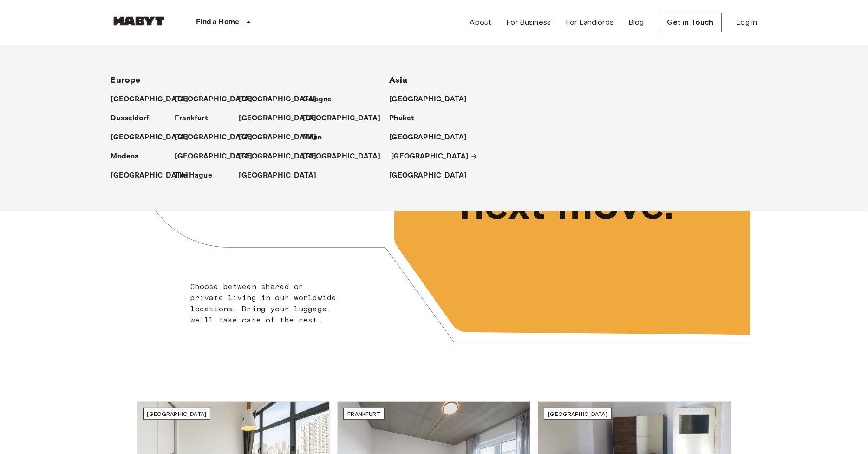 The image size is (868, 454). What do you see at coordinates (590, 22) in the screenshot?
I see `a: For Landlords` at bounding box center [590, 22].